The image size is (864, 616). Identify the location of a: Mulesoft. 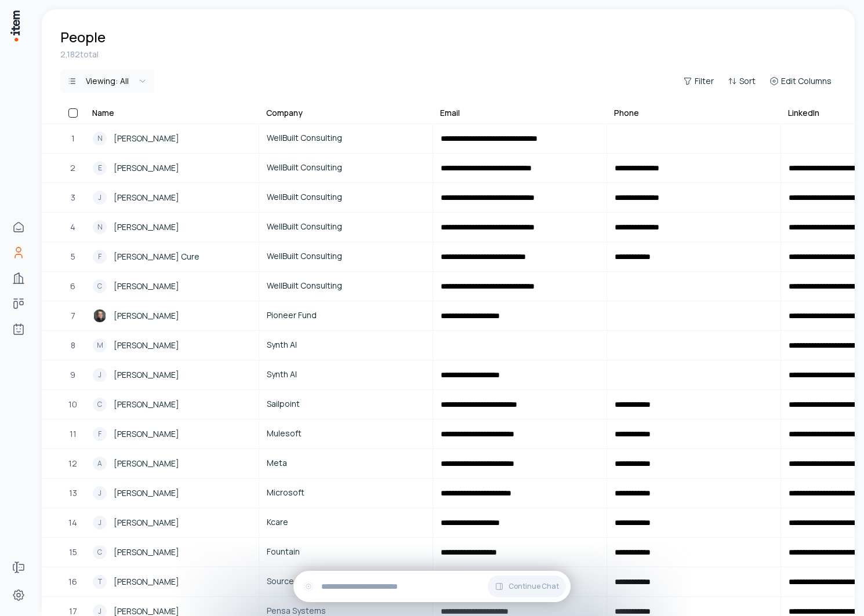
(346, 434).